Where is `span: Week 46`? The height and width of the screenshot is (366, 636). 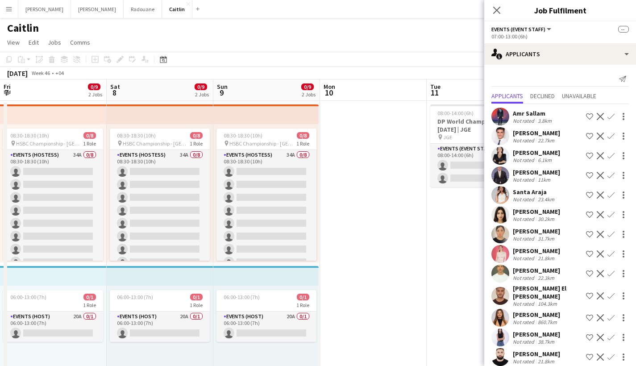
span: Week 46 is located at coordinates (41, 73).